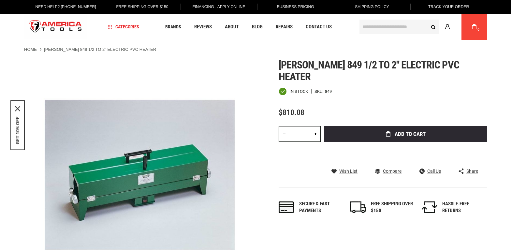 This screenshot has width=511, height=250. What do you see at coordinates (173, 27) in the screenshot?
I see `span: Brands` at bounding box center [173, 27].